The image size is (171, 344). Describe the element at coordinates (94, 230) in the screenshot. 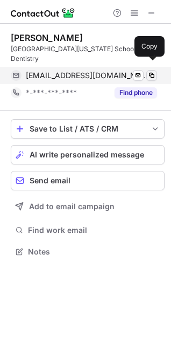

I see `span: Find work email` at that location.